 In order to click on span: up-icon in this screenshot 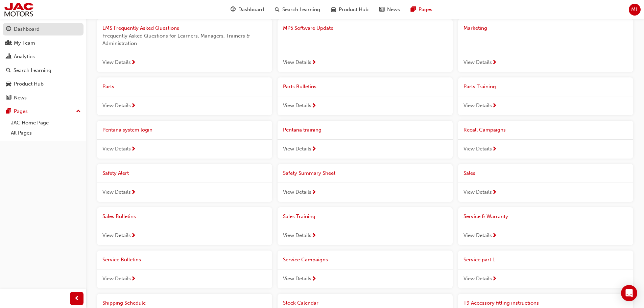, I will do `click(78, 112)`.